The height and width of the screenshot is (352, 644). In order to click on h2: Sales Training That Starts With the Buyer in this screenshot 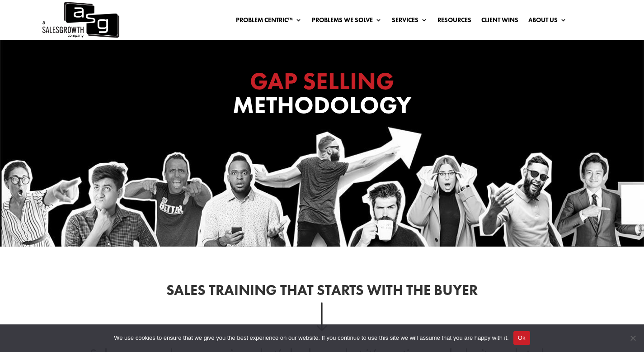, I will do `click(322, 293)`.